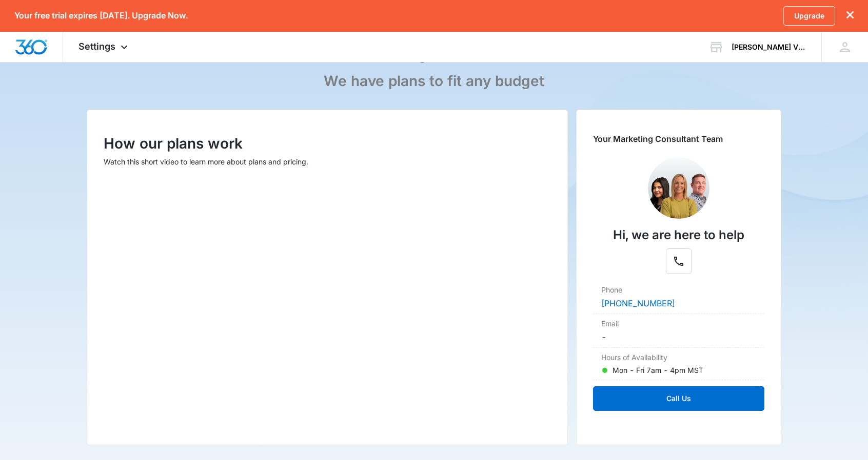  I want to click on p: Your Marketing Consultant Team, so click(679, 139).